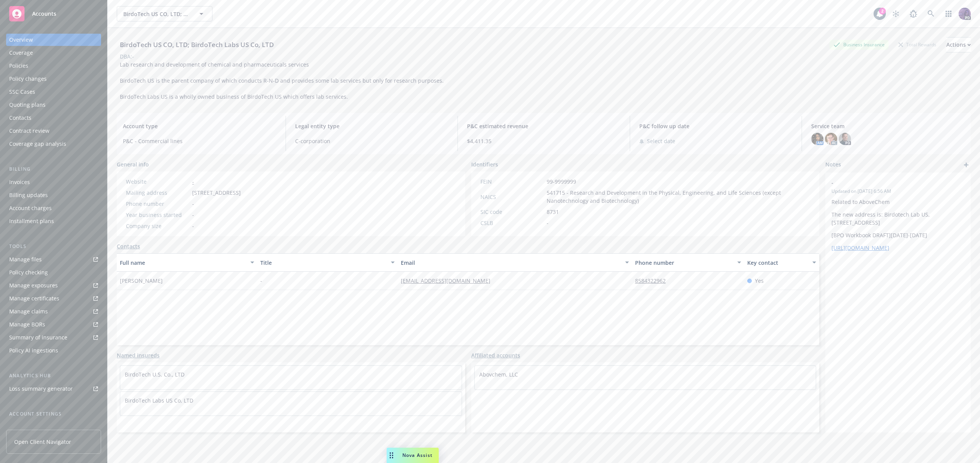 The image size is (980, 463). What do you see at coordinates (759, 280) in the screenshot?
I see `span: Yes` at bounding box center [759, 280].